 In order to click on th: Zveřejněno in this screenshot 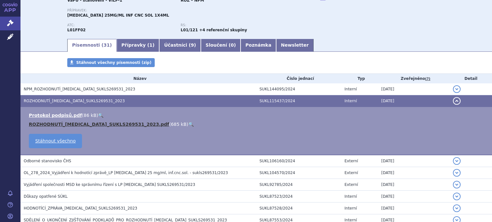, I will do `click(414, 79)`.